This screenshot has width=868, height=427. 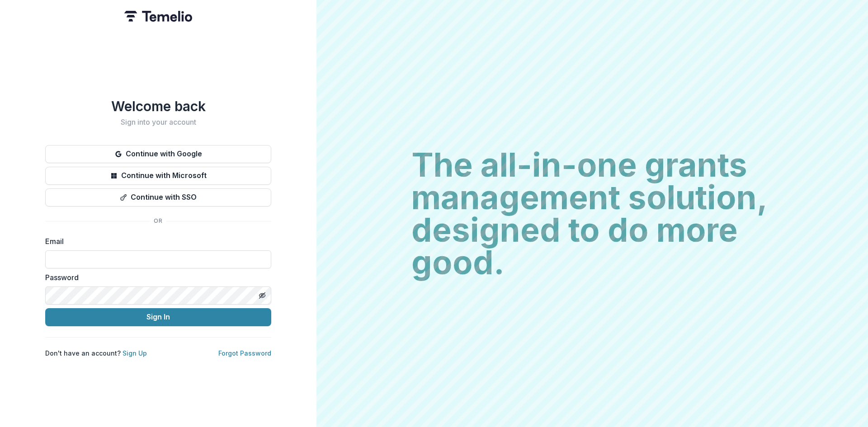 What do you see at coordinates (262, 296) in the screenshot?
I see `button: Toggle password visibility` at bounding box center [262, 296].